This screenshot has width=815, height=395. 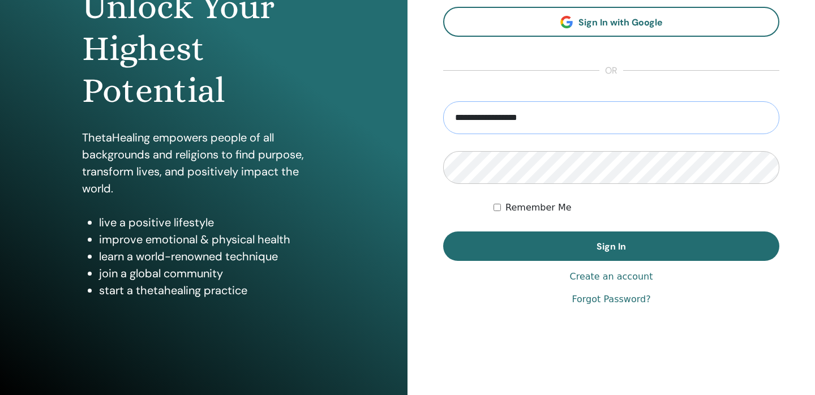 I want to click on li: improve emotional & physical health, so click(x=212, y=239).